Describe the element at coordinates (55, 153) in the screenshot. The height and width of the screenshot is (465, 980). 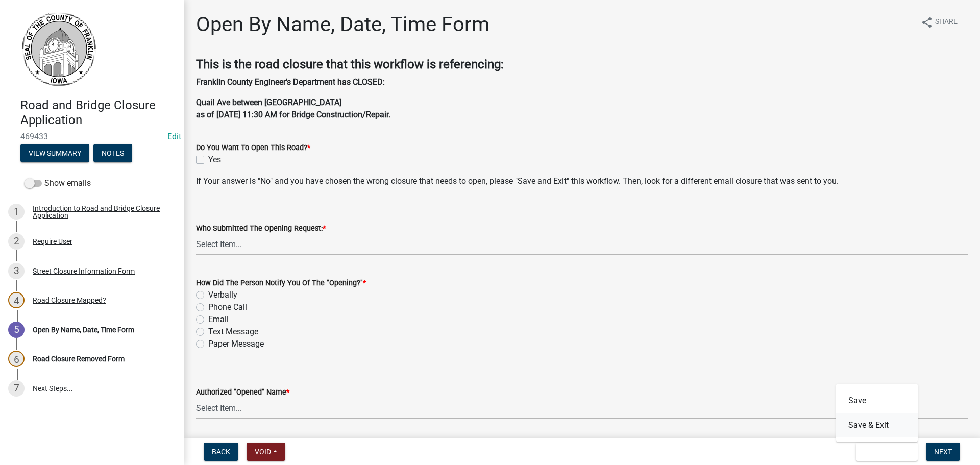
I see `button: View Summary` at that location.